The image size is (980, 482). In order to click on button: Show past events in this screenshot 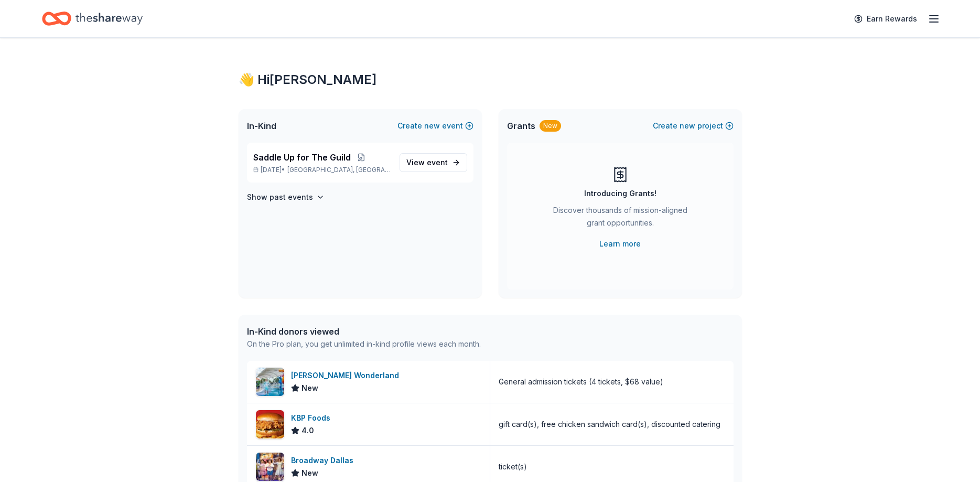, I will do `click(286, 197)`.